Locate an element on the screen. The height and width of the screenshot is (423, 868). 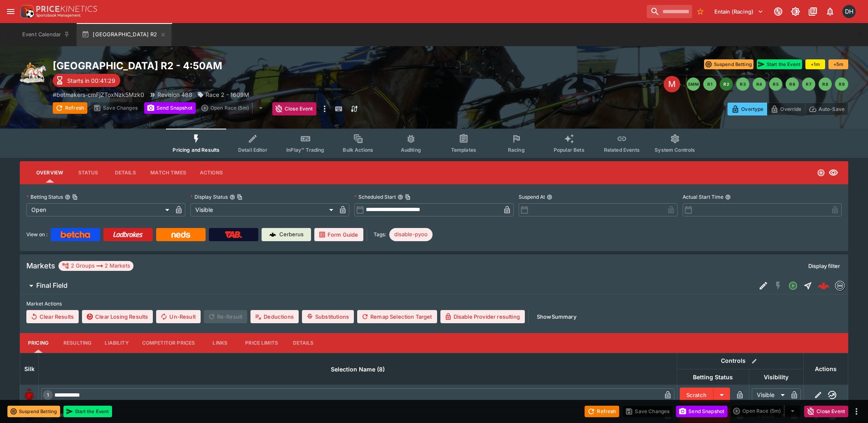
button: Toggle light/dark mode is located at coordinates (795, 12).